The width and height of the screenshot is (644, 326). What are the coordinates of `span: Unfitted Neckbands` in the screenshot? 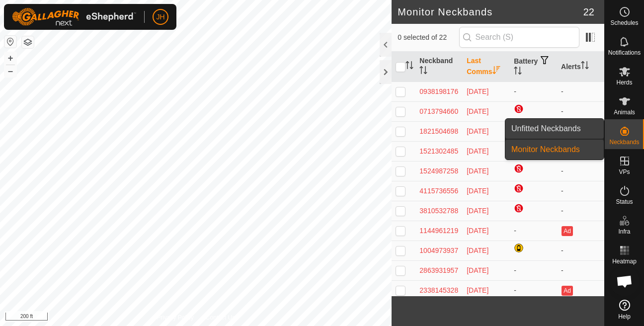 It's located at (546, 129).